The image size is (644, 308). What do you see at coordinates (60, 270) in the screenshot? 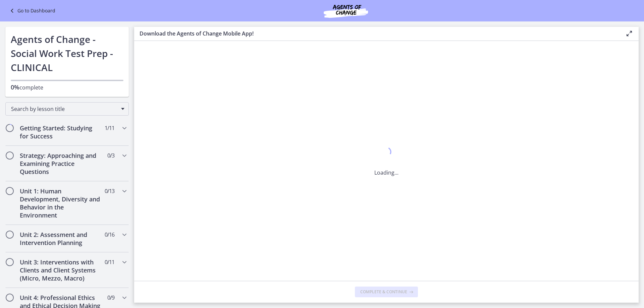
I see `h2: Unit 3: Interventions with Clients and Client Systems (Micro, Mezzo, Macro)` at bounding box center [60, 270].